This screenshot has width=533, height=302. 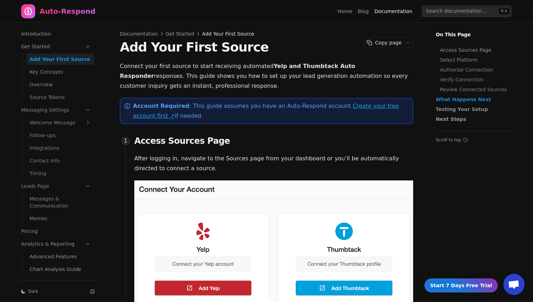 What do you see at coordinates (270, 111) in the screenshot?
I see `p: : This guide assumes you have an Auto-Respond account. if needed.` at bounding box center [270, 111].